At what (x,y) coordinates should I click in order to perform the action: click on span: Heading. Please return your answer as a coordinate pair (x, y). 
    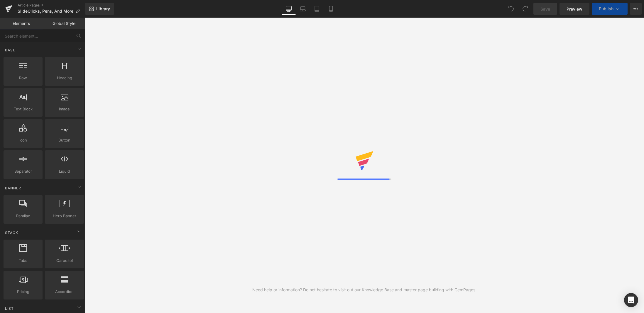
    Looking at the image, I should click on (64, 78).